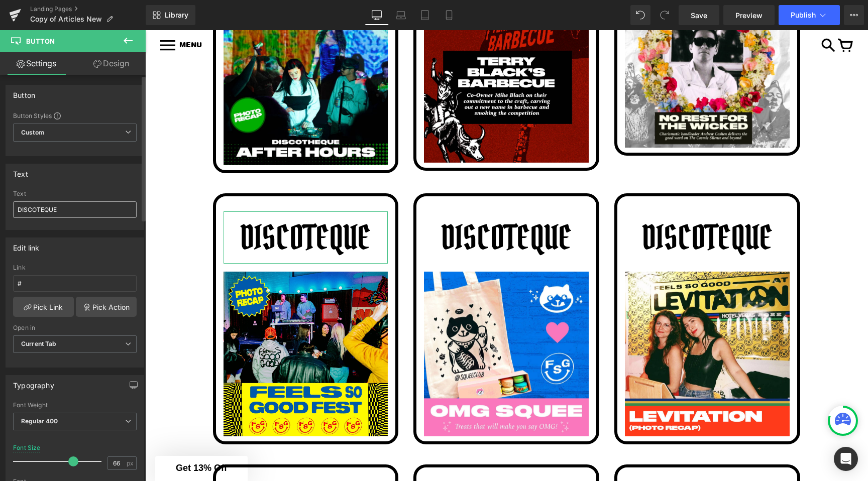  What do you see at coordinates (641, 15) in the screenshot?
I see `button: Undo` at bounding box center [641, 15].